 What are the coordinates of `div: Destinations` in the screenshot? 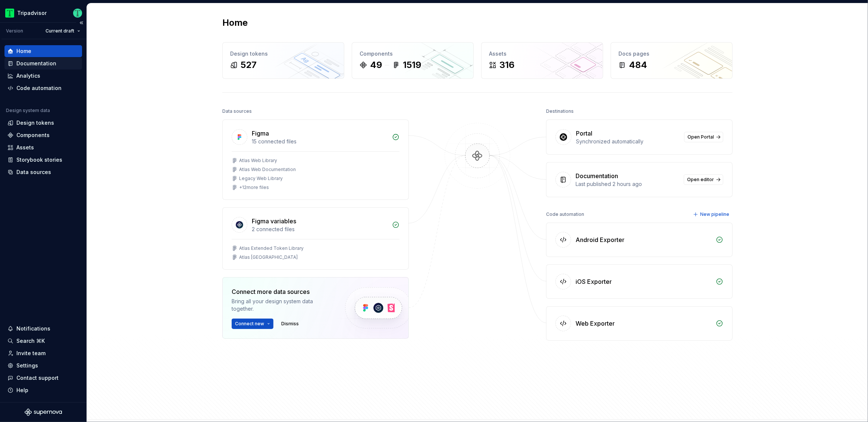 It's located at (560, 111).